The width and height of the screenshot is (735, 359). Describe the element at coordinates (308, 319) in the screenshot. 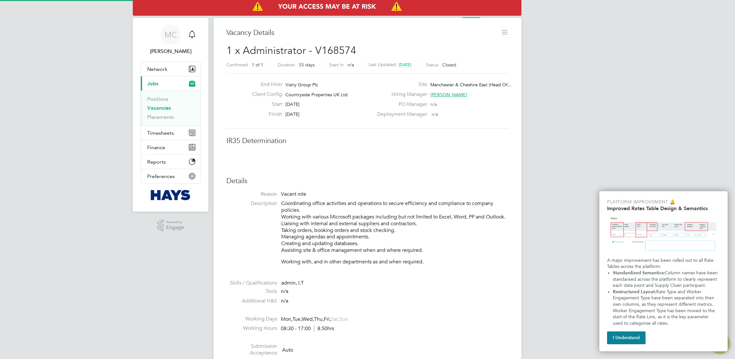

I see `span: Wed,` at that location.